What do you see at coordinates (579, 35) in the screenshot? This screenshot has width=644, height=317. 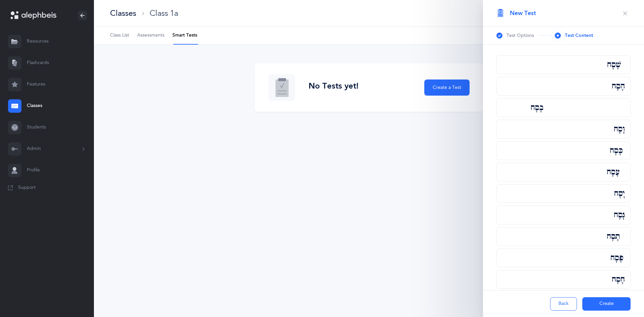 I see `span: Test Content` at bounding box center [579, 35].